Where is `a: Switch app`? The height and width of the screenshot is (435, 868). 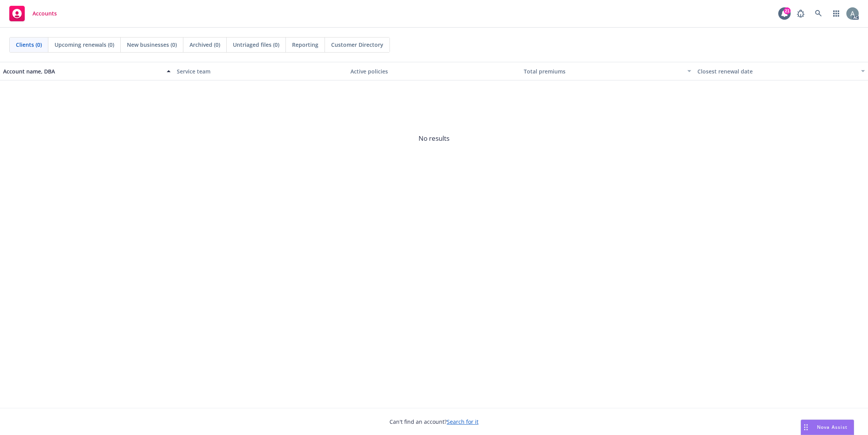
a: Switch app is located at coordinates (837, 13).